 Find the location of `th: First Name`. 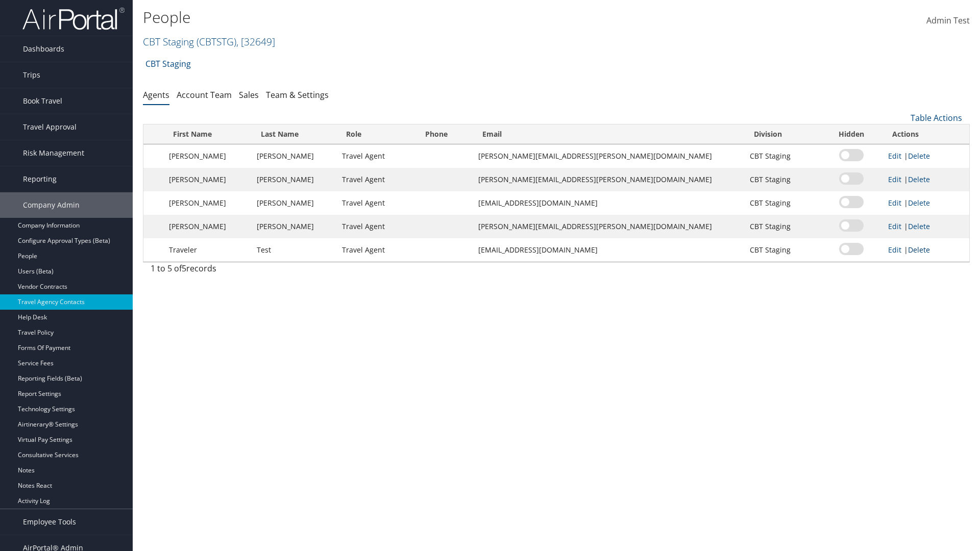

th: First Name is located at coordinates (207, 134).